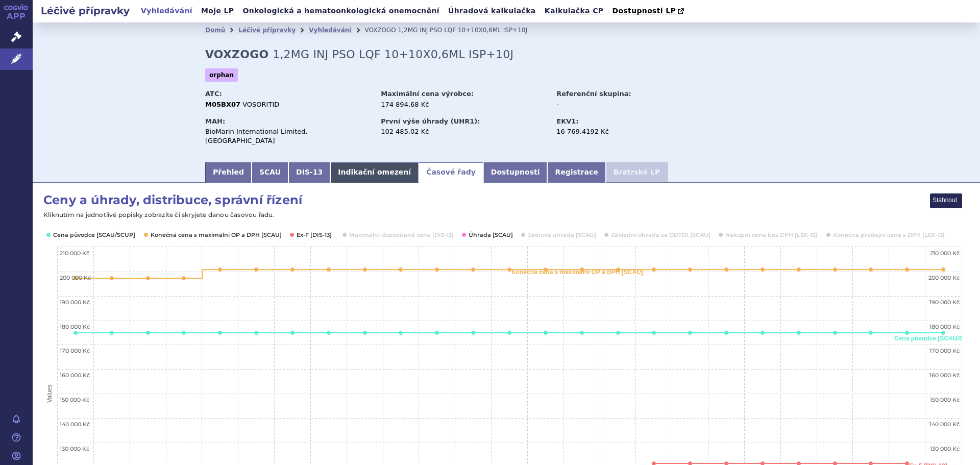 This screenshot has height=465, width=980. Describe the element at coordinates (437, 332) in the screenshot. I see `path: červenec 2024, 174,894.68. Cena původce [SCAU/SCUP].` at that location.